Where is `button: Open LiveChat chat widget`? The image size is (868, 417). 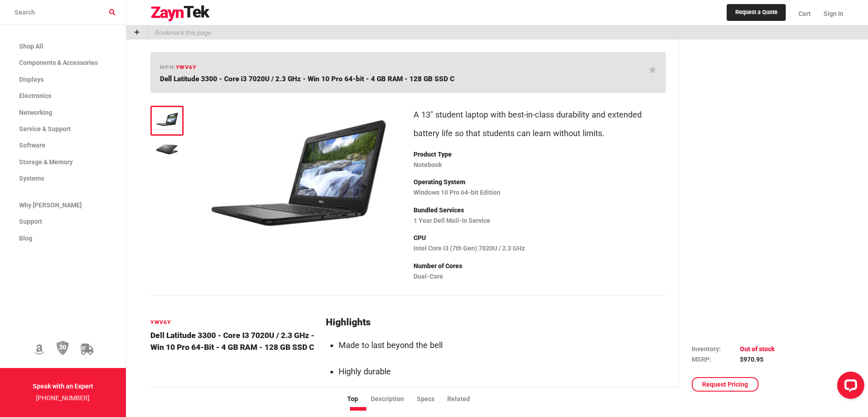
button: Open LiveChat chat widget is located at coordinates (21, 18).